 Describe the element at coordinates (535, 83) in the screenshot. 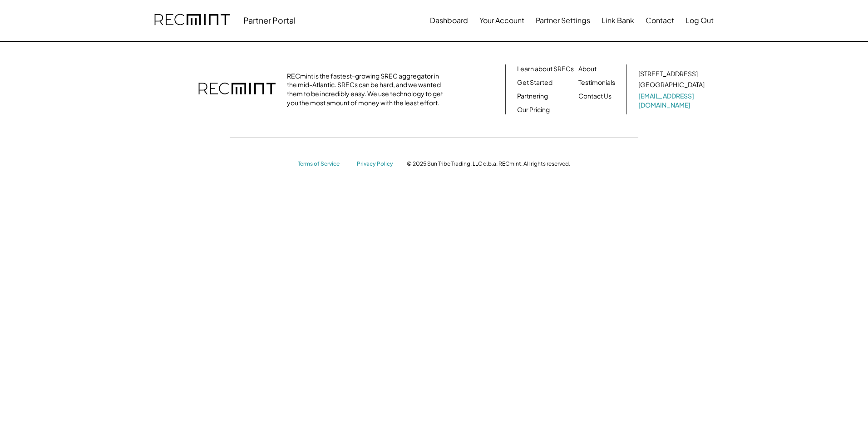

I see `a: Get Started` at that location.